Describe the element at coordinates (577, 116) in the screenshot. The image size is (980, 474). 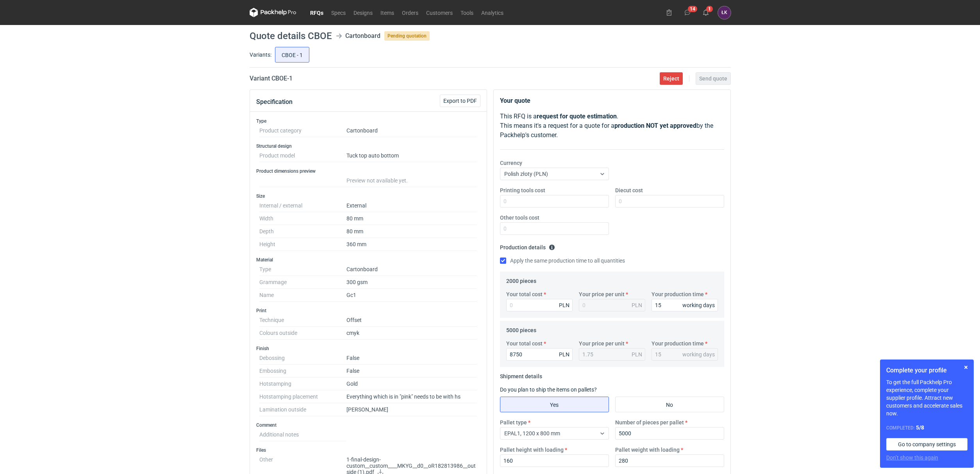
I see `strong: request for quote estimation` at that location.